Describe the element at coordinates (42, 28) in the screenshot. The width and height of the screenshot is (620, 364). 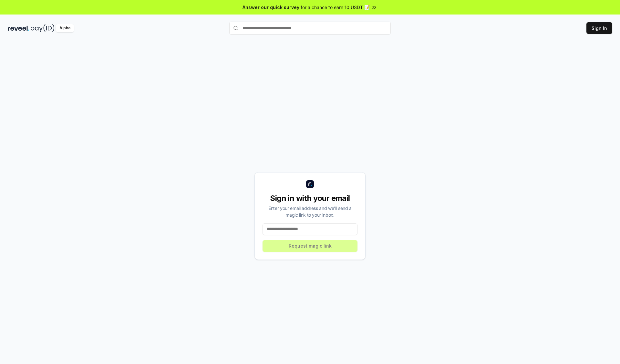
I see `img: pay_id` at that location.